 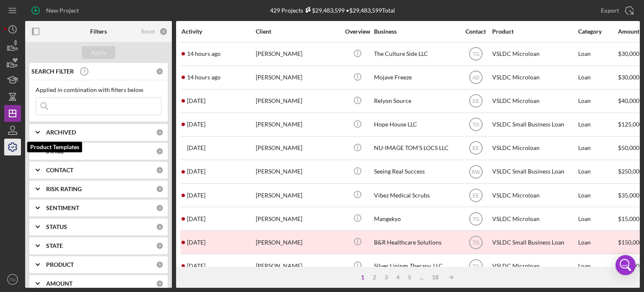 I want to click on time: 2025-09-04 23:42, so click(x=204, y=77).